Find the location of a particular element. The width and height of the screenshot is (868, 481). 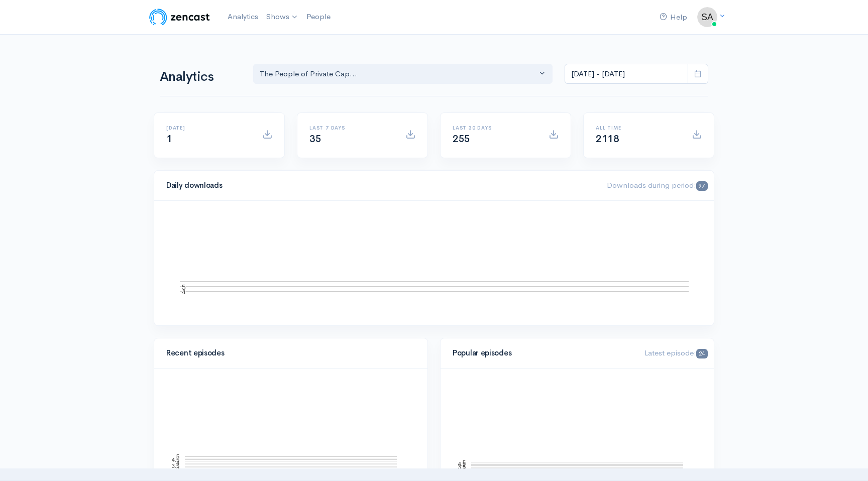

button: The People of Private Cap... is located at coordinates (403, 74).